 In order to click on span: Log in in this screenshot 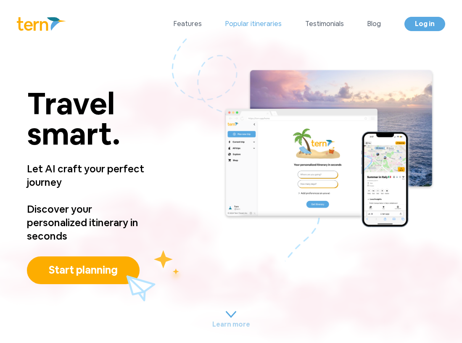, I will do `click(425, 24)`.